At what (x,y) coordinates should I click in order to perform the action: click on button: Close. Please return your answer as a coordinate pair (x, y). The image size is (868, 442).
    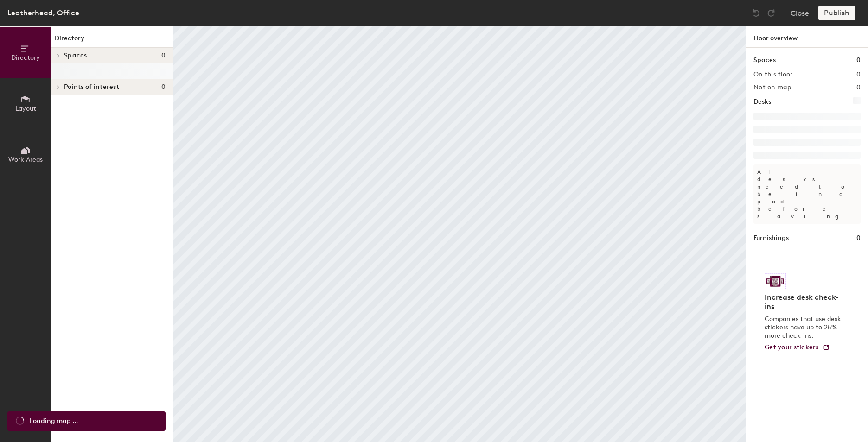
    Looking at the image, I should click on (800, 13).